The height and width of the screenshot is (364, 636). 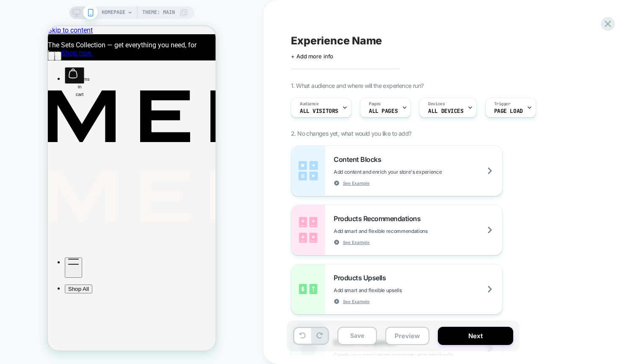 I want to click on button: Next, so click(x=476, y=336).